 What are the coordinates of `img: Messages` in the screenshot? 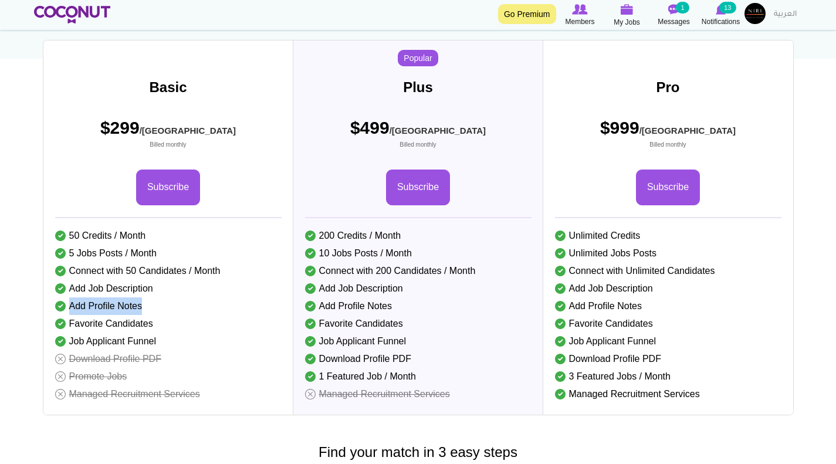 It's located at (674, 9).